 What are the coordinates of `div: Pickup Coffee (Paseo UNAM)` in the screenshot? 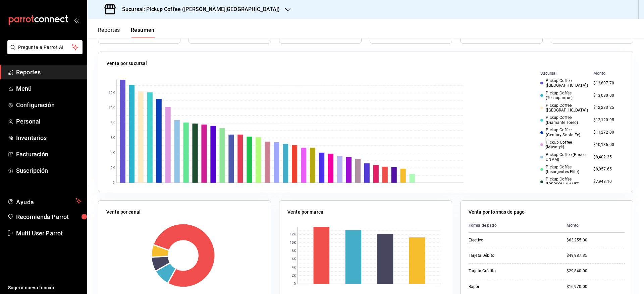 It's located at (563, 157).